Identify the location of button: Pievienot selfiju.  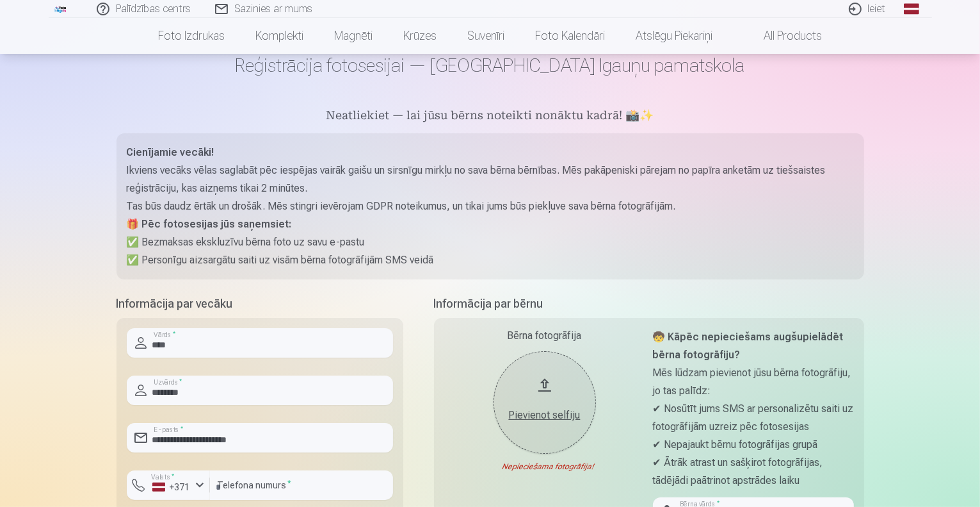
(545, 402).